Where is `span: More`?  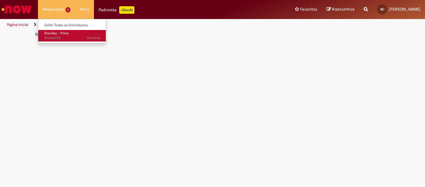
span: More is located at coordinates (84, 9).